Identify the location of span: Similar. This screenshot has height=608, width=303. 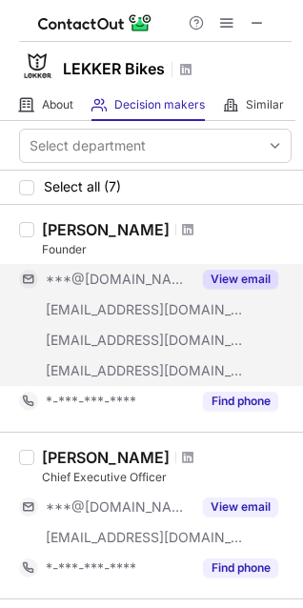
(265, 105).